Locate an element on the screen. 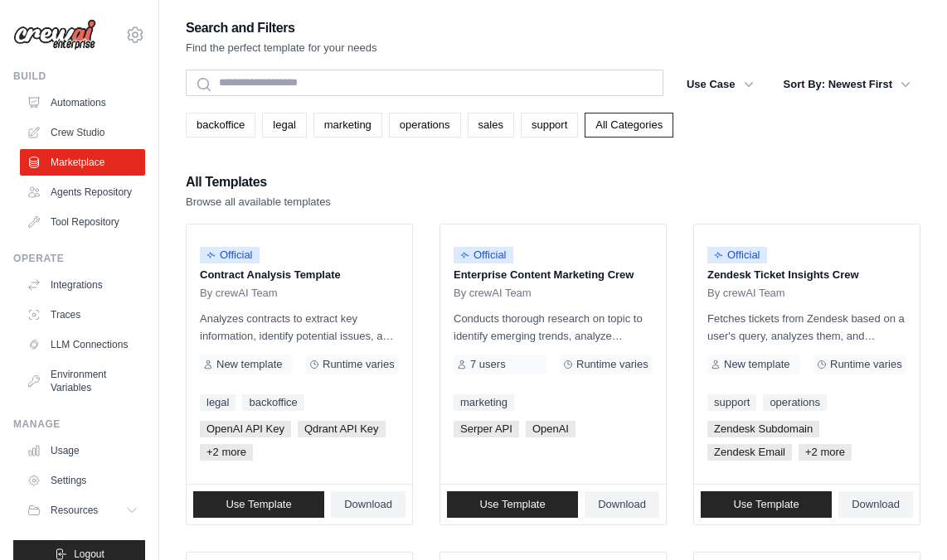  span: Serper API is located at coordinates (486, 429).